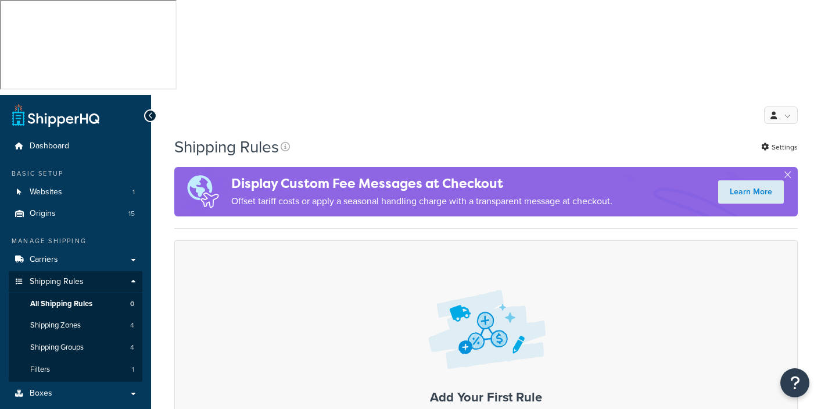  Describe the element at coordinates (76, 192) in the screenshot. I see `li: Websites` at that location.